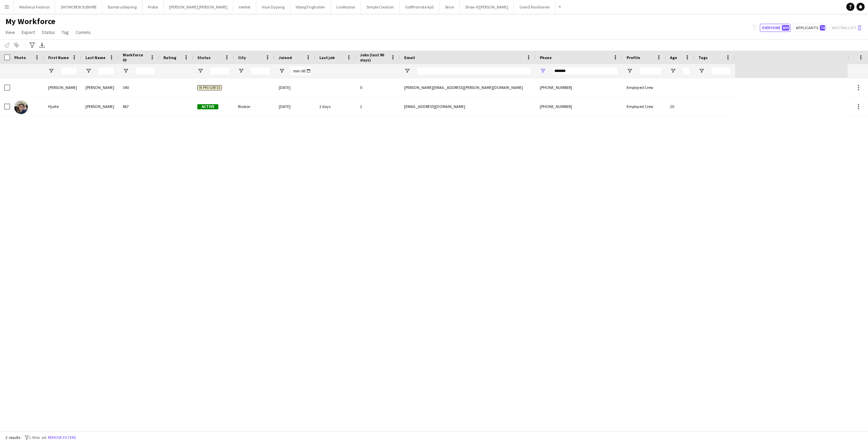  I want to click on span: Last Name, so click(95, 57).